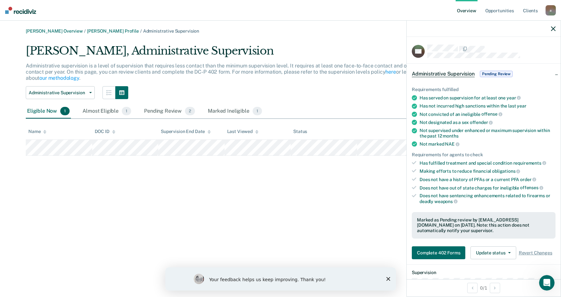 Image resolution: width=561 pixels, height=297 pixels. Describe the element at coordinates (59, 78) in the screenshot. I see `a: our methodology` at that location.